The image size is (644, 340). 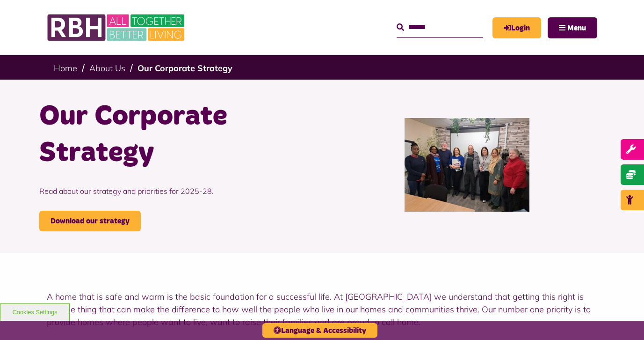 What do you see at coordinates (177, 191) in the screenshot?
I see `p: Read about our strategy and priorities for 2025-28.` at bounding box center [177, 191].